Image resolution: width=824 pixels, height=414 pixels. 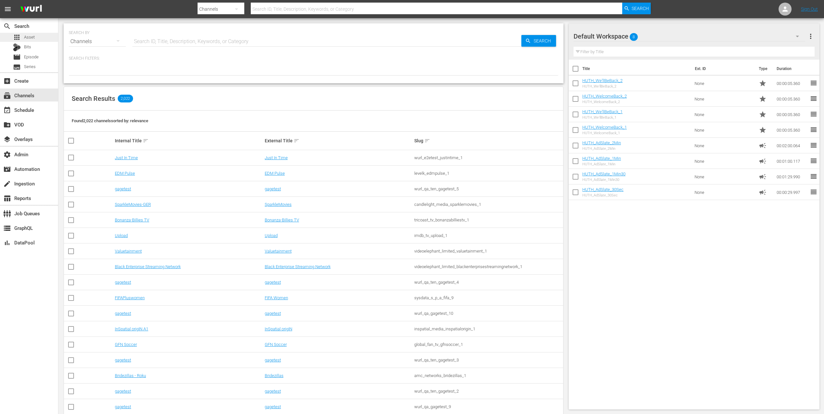 What do you see at coordinates (278, 204) in the screenshot?
I see `a: SparkleMovies` at bounding box center [278, 204].